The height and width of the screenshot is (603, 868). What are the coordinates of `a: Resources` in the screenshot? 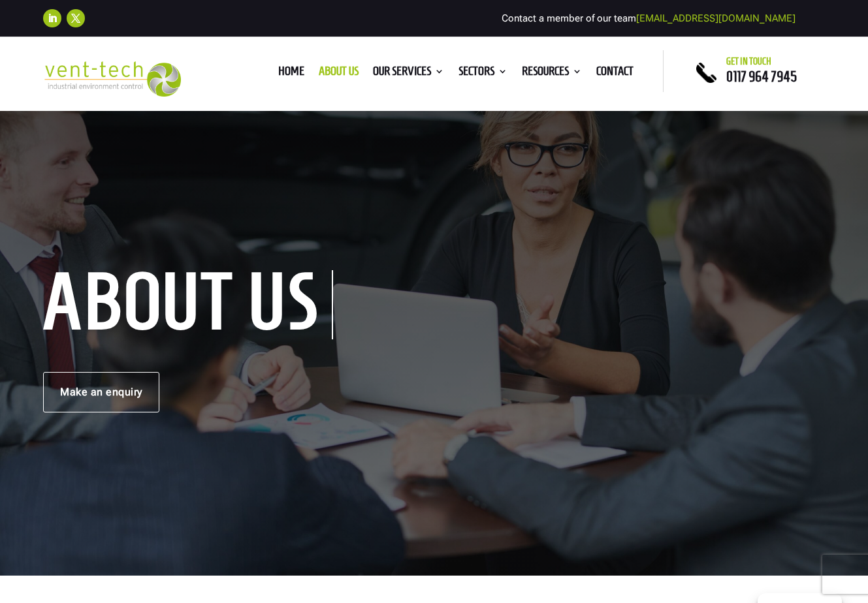 It's located at (551, 73).